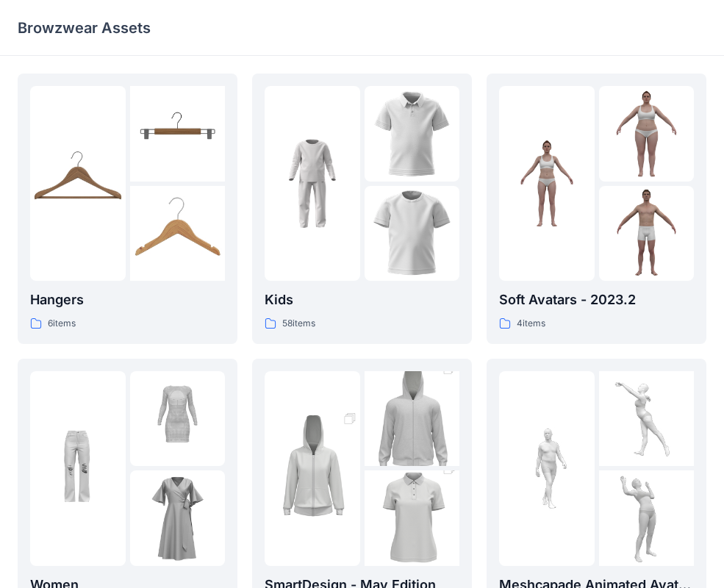 This screenshot has width=724, height=588. Describe the element at coordinates (362, 208) in the screenshot. I see `a: folder 1folder 2folder 3Kids58items` at that location.